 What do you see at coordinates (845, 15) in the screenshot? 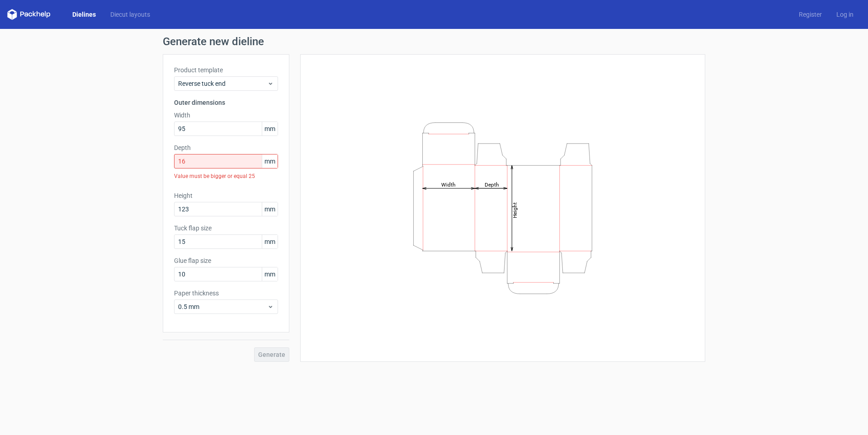
I see `a: Log in` at bounding box center [845, 15].